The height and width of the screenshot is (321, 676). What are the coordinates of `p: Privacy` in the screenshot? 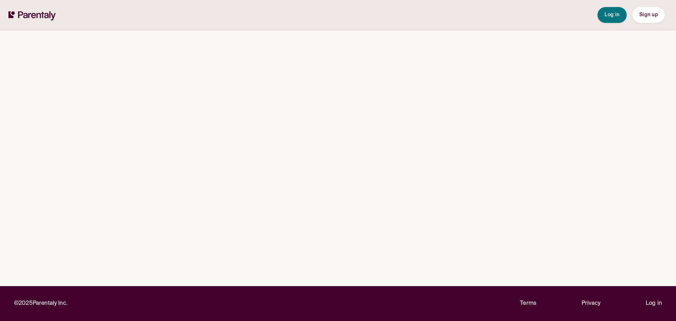 It's located at (591, 303).